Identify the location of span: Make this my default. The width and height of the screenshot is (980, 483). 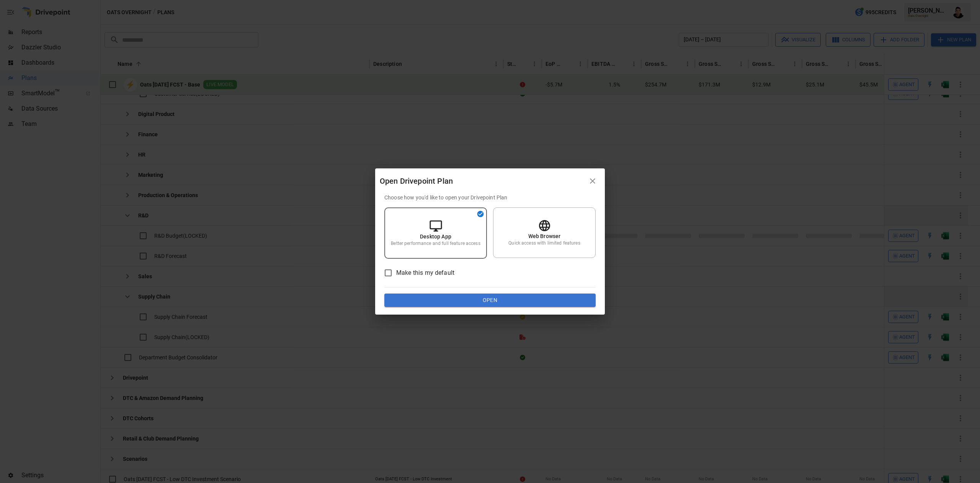
(425, 273).